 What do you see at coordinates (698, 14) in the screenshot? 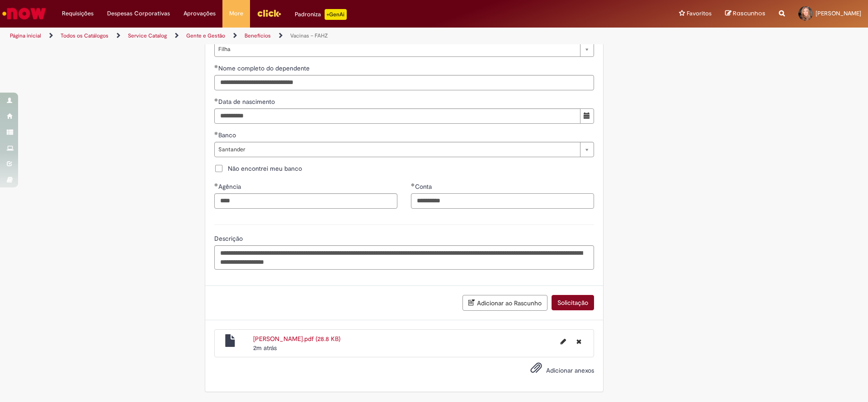
I see `span: Favoritos` at bounding box center [698, 14].